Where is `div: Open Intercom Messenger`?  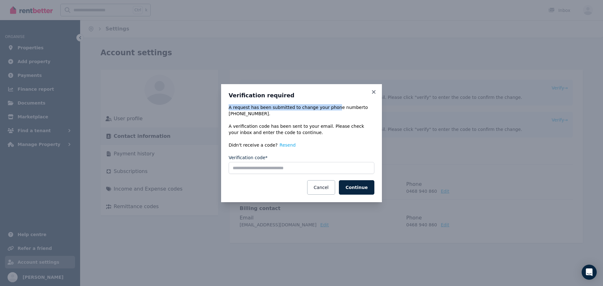 div: Open Intercom Messenger is located at coordinates (589, 272).